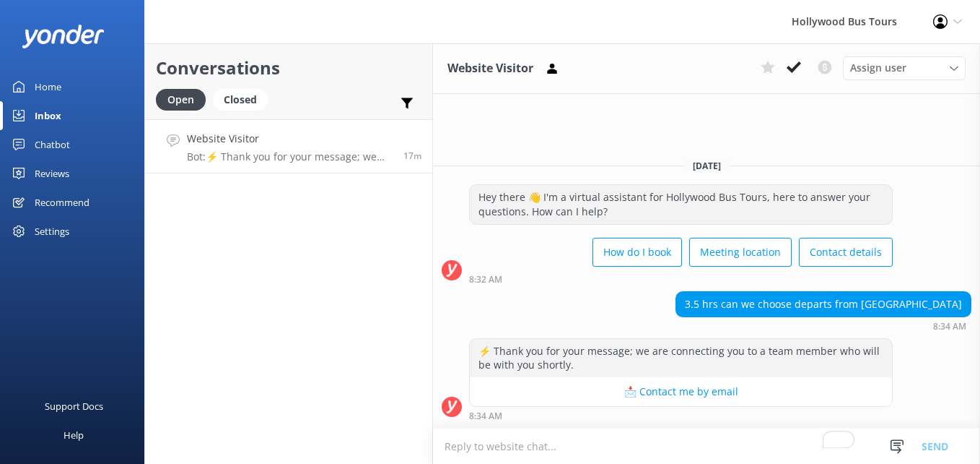  I want to click on button: Contact details, so click(845, 252).